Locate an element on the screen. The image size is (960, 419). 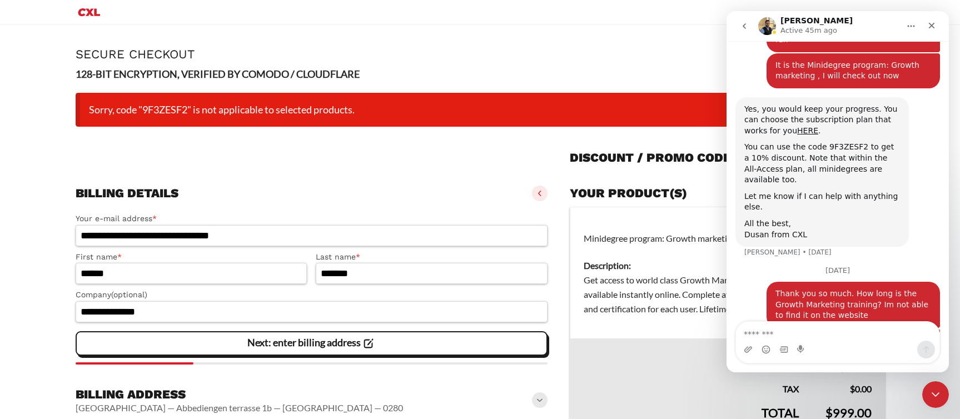
dt: Description: is located at coordinates (727, 266).